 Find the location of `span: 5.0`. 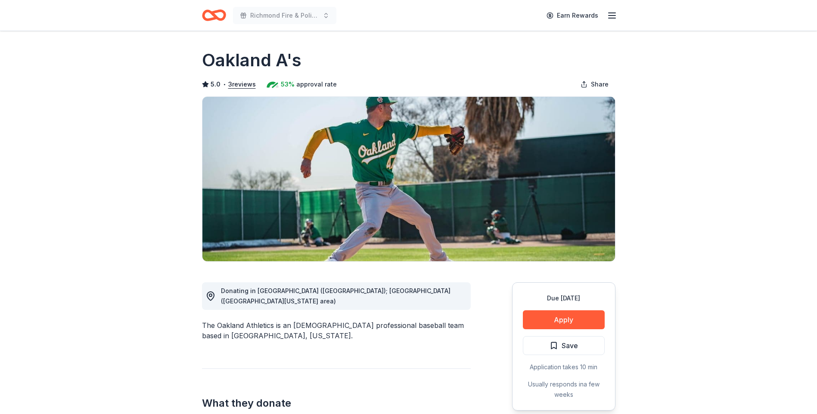

span: 5.0 is located at coordinates (215, 84).